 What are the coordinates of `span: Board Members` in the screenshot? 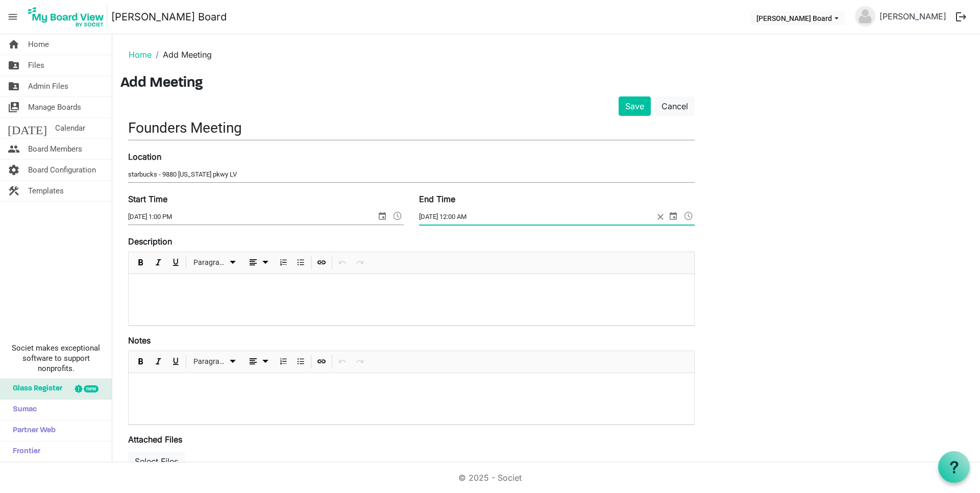 It's located at (55, 149).